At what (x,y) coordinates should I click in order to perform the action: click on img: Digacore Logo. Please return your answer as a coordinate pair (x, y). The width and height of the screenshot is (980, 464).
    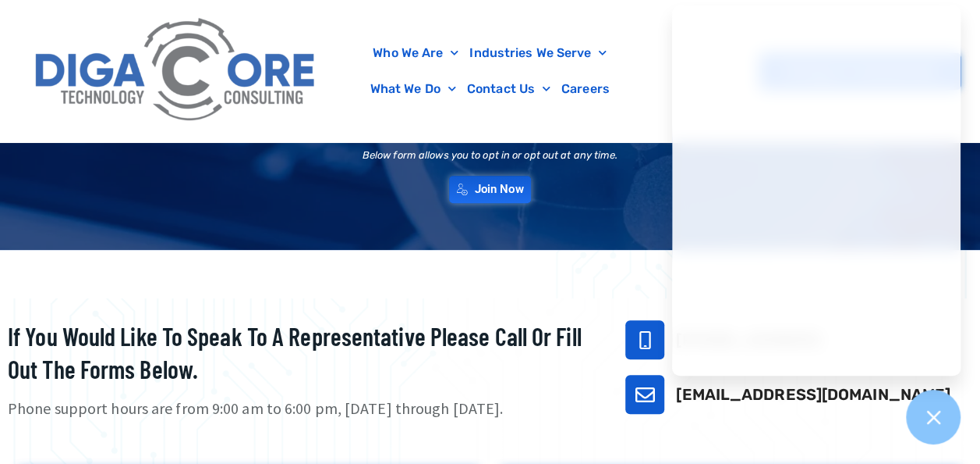
    Looking at the image, I should click on (176, 71).